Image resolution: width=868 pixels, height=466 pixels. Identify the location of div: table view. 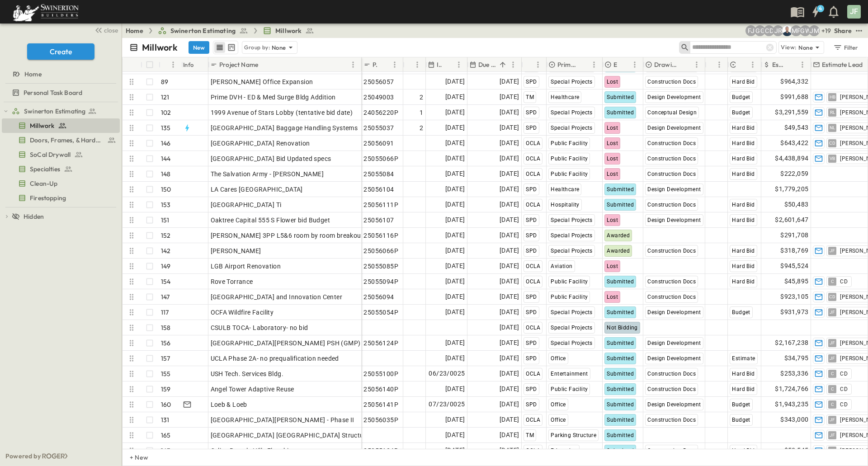
(225, 47).